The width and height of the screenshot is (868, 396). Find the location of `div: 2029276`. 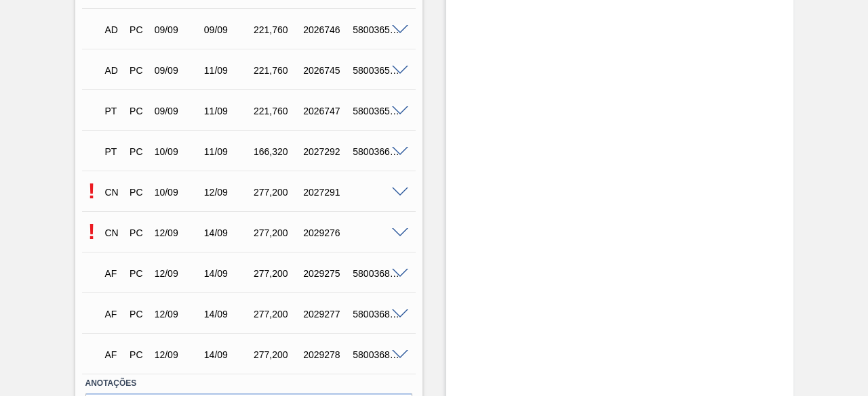

div: 2029276 is located at coordinates (327, 233).